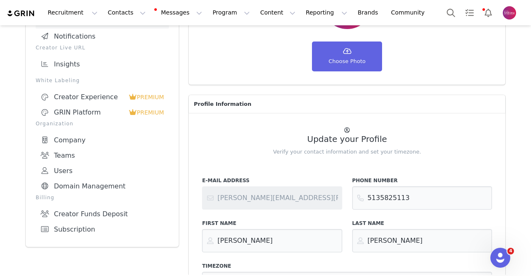  What do you see at coordinates (272, 241) in the screenshot?
I see `input: First Name` at bounding box center [272, 241].